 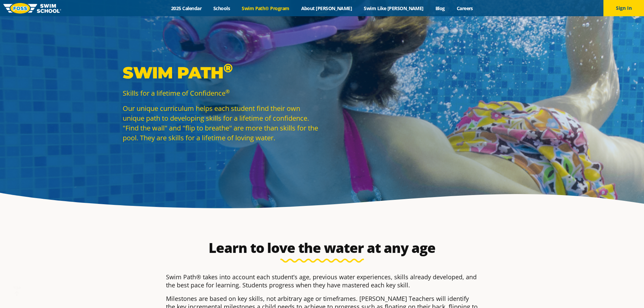 What do you see at coordinates (221, 72) in the screenshot?
I see `p: Swim Path` at bounding box center [221, 72].